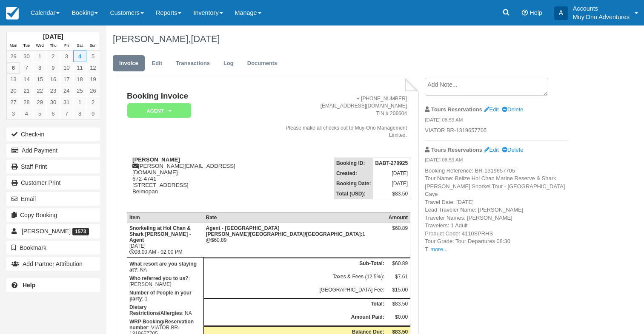 This screenshot has height=334, width=644. I want to click on a: 25, so click(79, 90).